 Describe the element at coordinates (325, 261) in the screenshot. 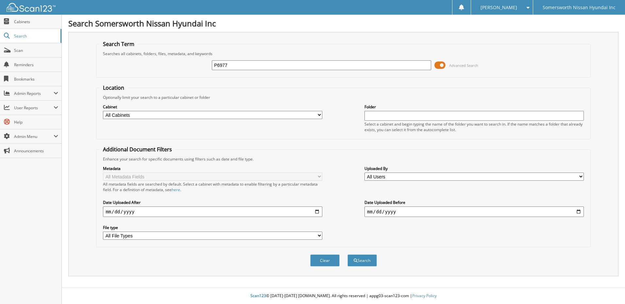

I see `button: Clear` at that location.